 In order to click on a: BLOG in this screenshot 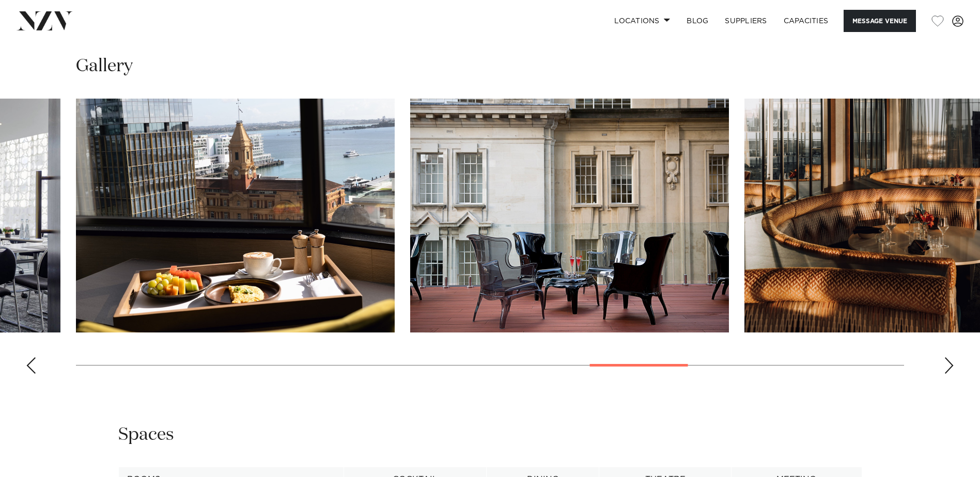, I will do `click(697, 20)`.